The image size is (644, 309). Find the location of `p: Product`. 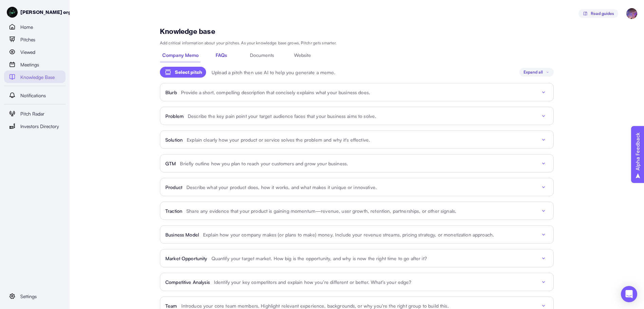

p: Product is located at coordinates (174, 187).